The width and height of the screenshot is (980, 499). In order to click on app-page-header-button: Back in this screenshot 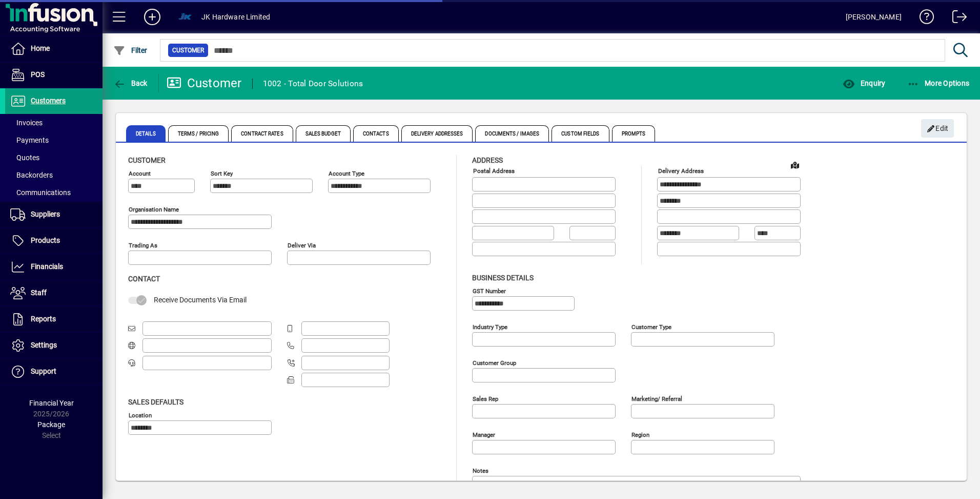, I will do `click(131, 83)`.